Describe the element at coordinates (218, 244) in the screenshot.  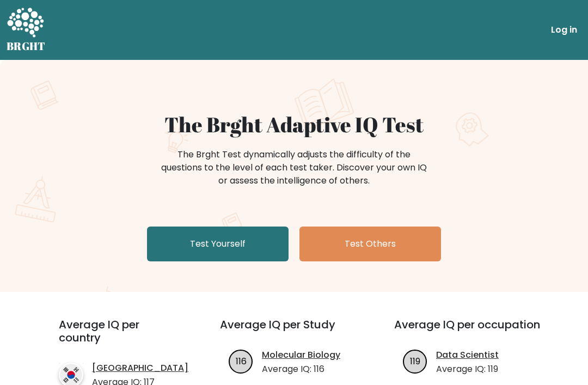
I see `a: Test Yourself` at that location.